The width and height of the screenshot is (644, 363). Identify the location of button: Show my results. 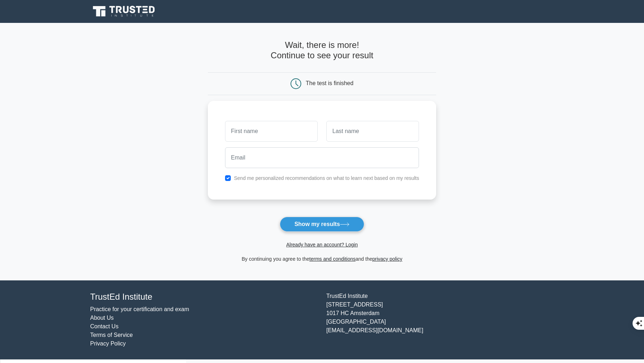
(322, 225).